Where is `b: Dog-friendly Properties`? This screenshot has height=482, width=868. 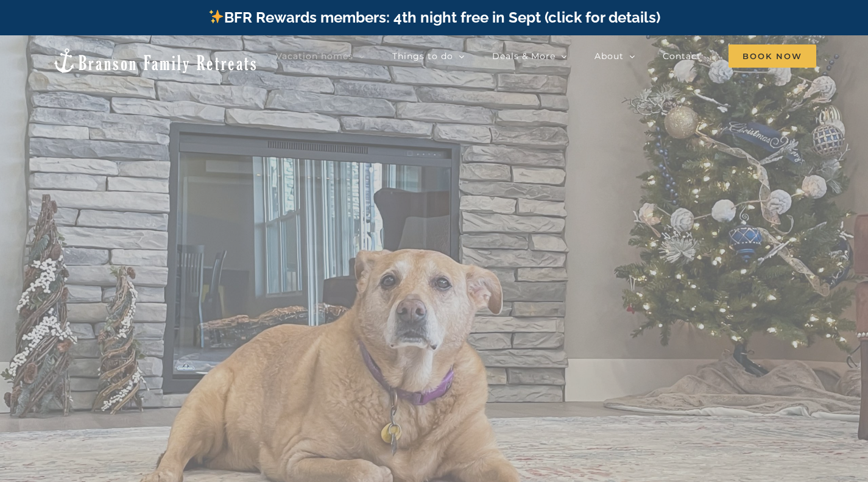
b: Dog-friendly Properties is located at coordinates (435, 286).